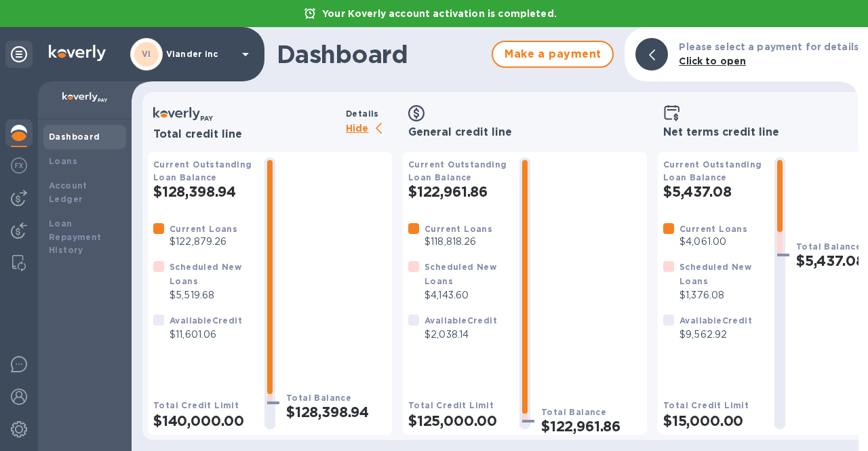  I want to click on h2: $15,000.00, so click(714, 420).